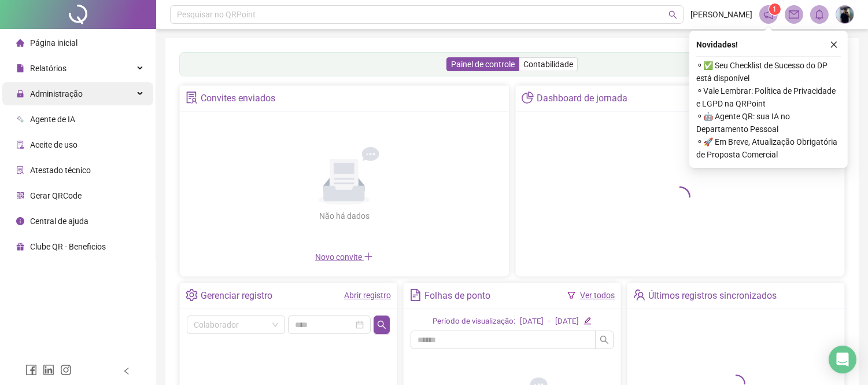 This screenshot has height=385, width=868. Describe the element at coordinates (680, 197) in the screenshot. I see `span: loading` at that location.